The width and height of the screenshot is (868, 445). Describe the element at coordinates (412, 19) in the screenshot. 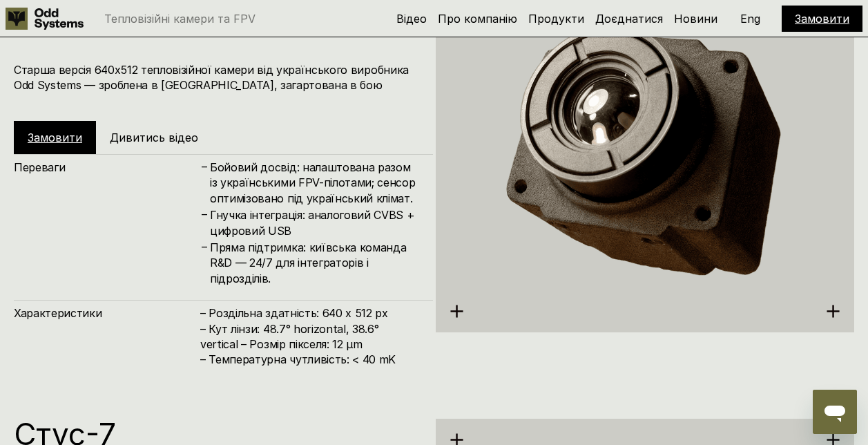

I see `a: Відео` at that location.